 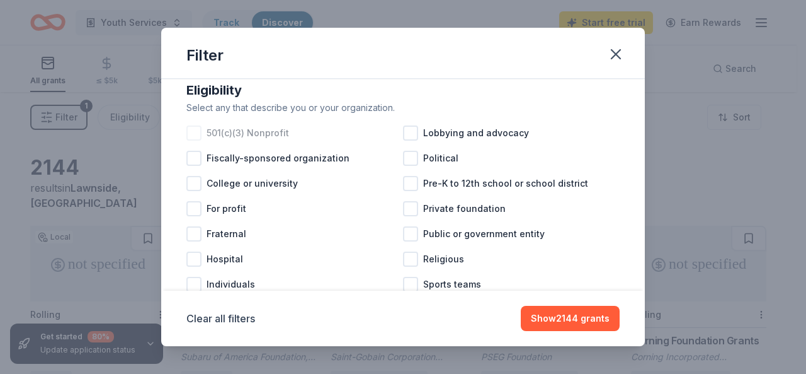 What do you see at coordinates (570, 318) in the screenshot?
I see `button: Show2144 grants` at bounding box center [570, 318].